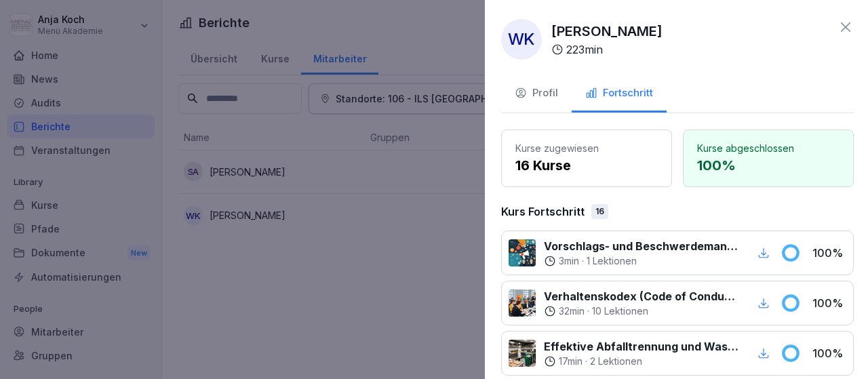 This screenshot has height=379, width=868. Describe the element at coordinates (620, 311) in the screenshot. I see `p: 10 Lektionen` at that location.